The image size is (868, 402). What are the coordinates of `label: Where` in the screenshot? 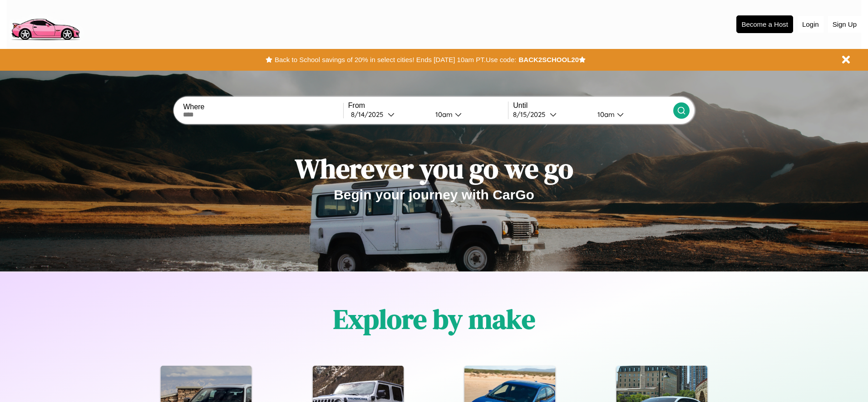 It's located at (263, 107).